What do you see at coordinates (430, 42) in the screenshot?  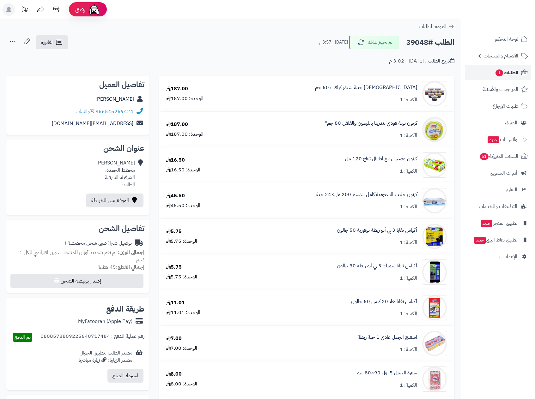 I see `h2: الطلب #39048` at bounding box center [430, 42].